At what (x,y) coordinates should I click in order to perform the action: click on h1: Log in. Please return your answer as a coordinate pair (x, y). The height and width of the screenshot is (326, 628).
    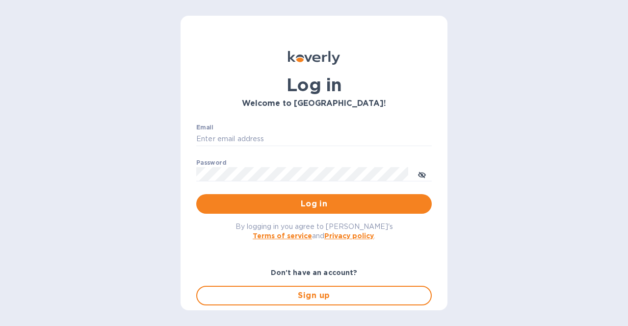
    Looking at the image, I should click on (314, 85).